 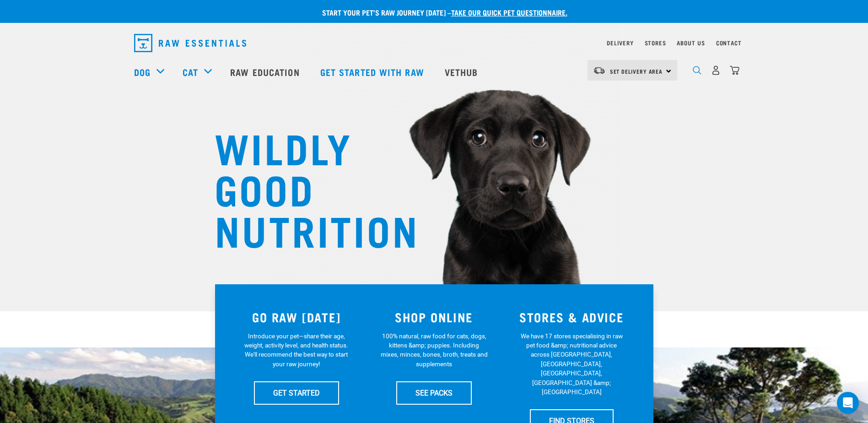 I want to click on h3: SHOP ONLINE, so click(x=434, y=317).